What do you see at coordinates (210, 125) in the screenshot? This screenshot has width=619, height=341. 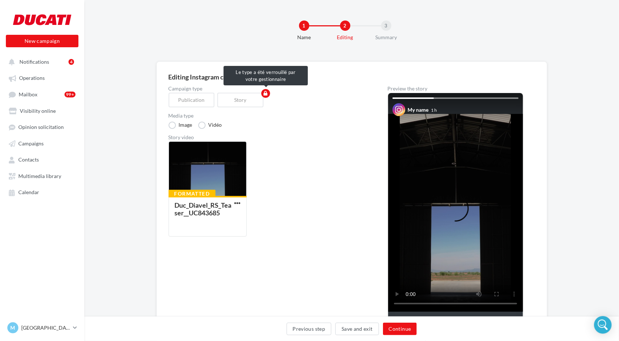 I see `label: Vidéo` at bounding box center [210, 125].